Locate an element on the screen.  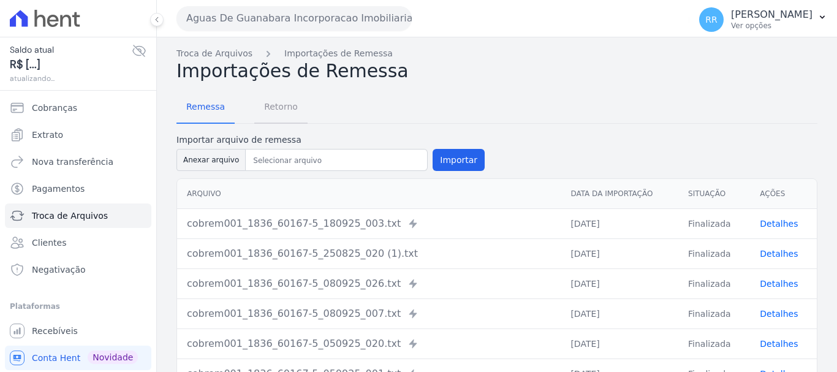
span: Novidade is located at coordinates (113, 357).